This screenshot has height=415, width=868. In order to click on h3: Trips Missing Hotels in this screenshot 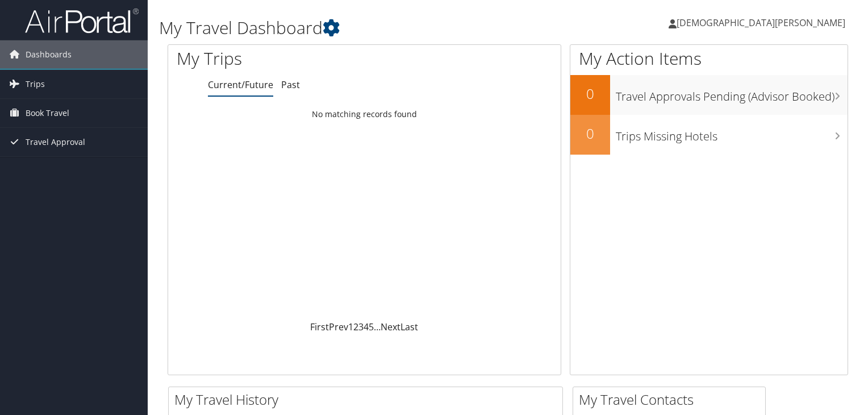, I will do `click(732, 133)`.